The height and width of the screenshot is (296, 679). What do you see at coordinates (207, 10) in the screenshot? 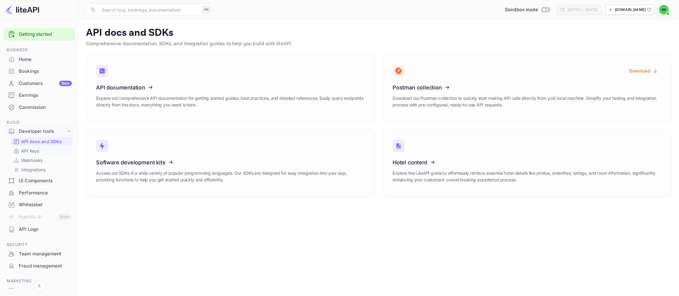
I see `div: ⌘K` at bounding box center [207, 10].